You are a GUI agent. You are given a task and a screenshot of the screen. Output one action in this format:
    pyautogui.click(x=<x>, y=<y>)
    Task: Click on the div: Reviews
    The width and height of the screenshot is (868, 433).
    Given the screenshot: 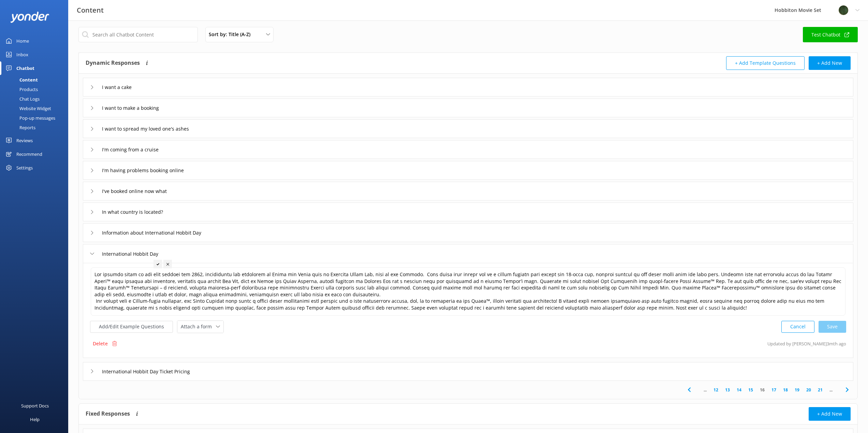 What is the action you would take?
    pyautogui.click(x=25, y=141)
    